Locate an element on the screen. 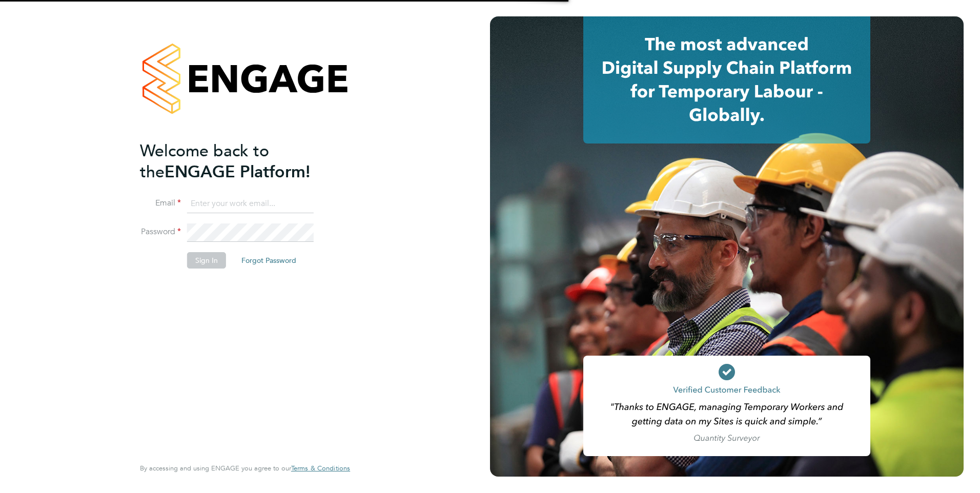  span: Welcome back to the is located at coordinates (205, 161).